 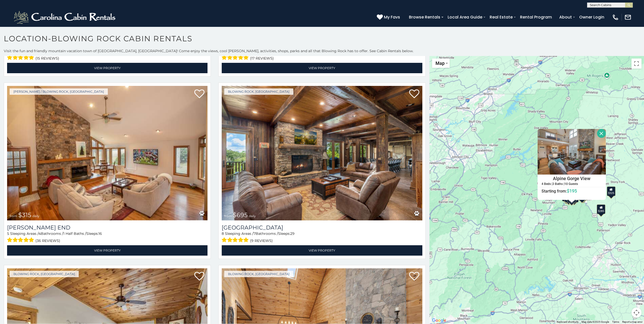 I want to click on a: Local Area Guide, so click(x=465, y=17).